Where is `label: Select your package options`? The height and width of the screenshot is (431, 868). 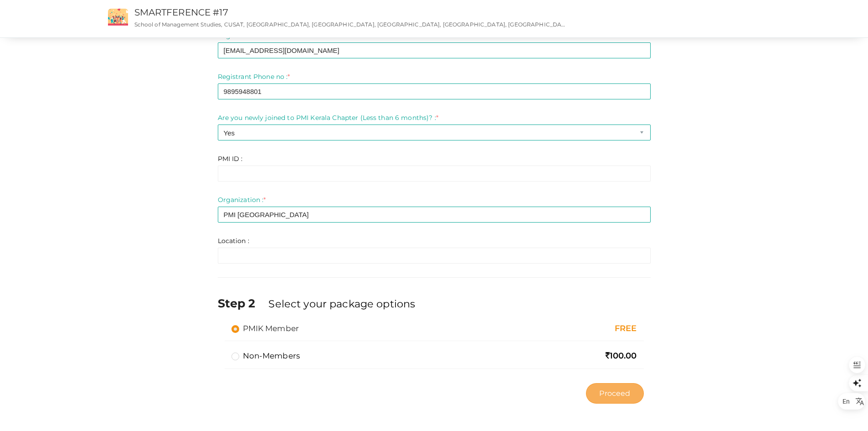 label: Select your package options is located at coordinates (342, 304).